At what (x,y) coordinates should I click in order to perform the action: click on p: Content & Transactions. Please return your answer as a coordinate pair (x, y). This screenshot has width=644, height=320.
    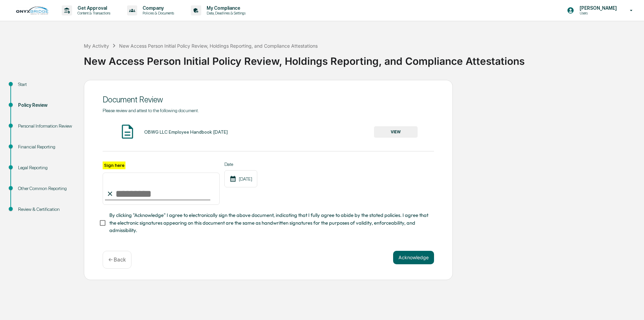
    Looking at the image, I should click on (93, 13).